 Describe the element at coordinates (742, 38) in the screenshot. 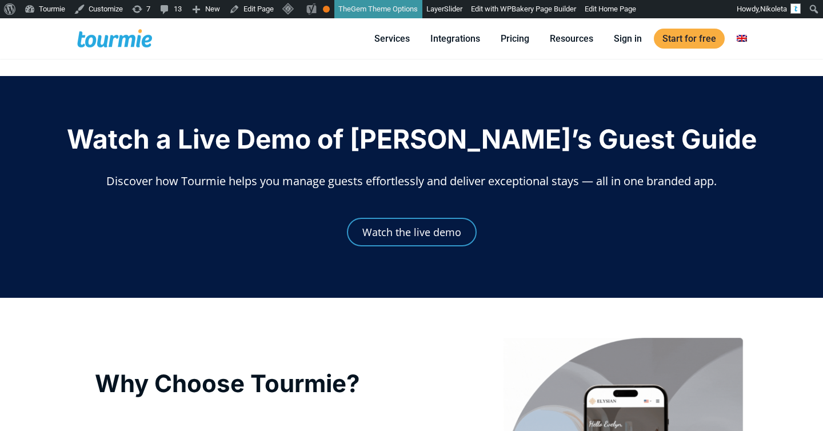

I see `a: Switch to` at that location.